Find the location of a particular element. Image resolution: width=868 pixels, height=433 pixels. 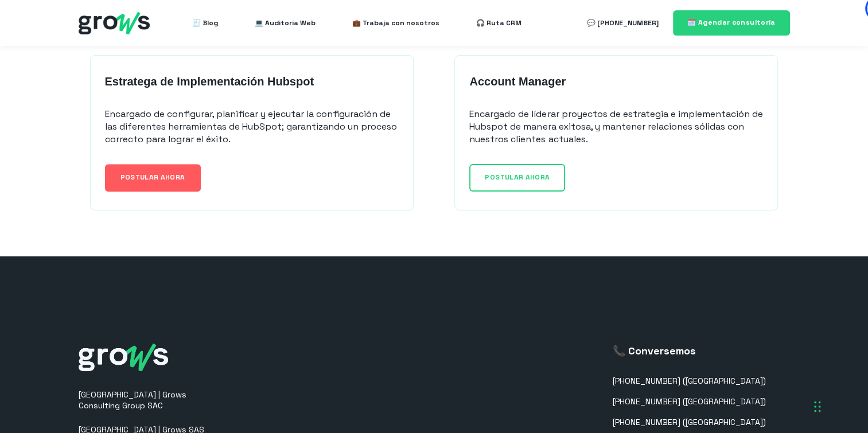

a: 💼 Trabaja con nosotros is located at coordinates (396, 23).